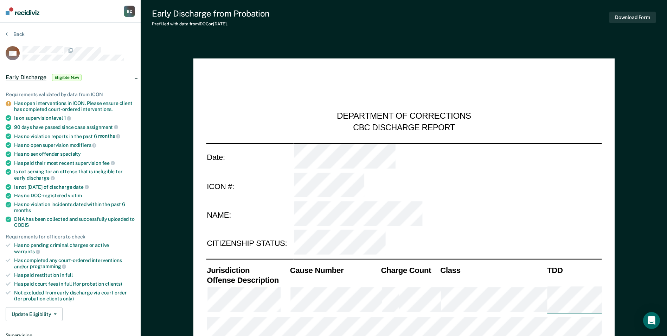 This screenshot has width=667, height=336. Describe the element at coordinates (75, 106) in the screenshot. I see `div: Has open interventions in ICON. Please ensure client has completed court-ordered interventions.` at that location.